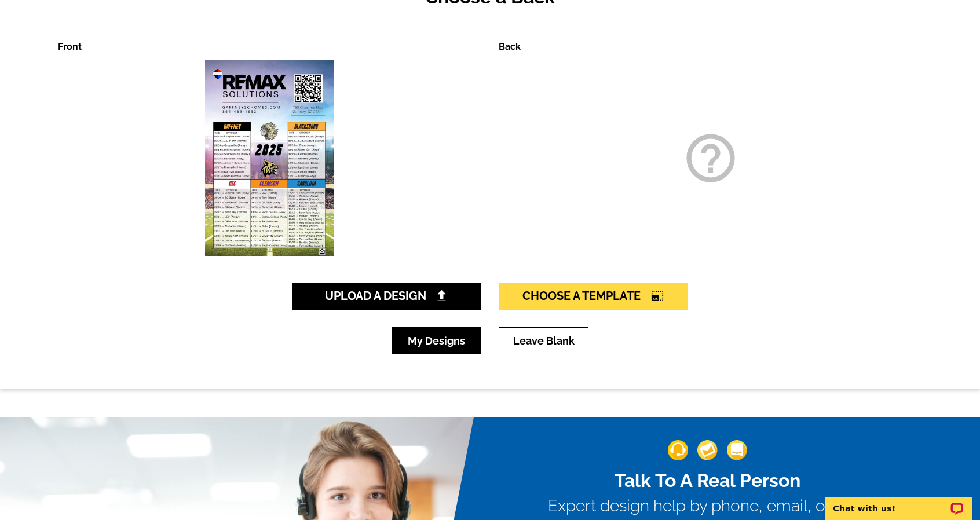 The width and height of the screenshot is (980, 520). What do you see at coordinates (711, 159) in the screenshot?
I see `i: help_outline` at bounding box center [711, 159].